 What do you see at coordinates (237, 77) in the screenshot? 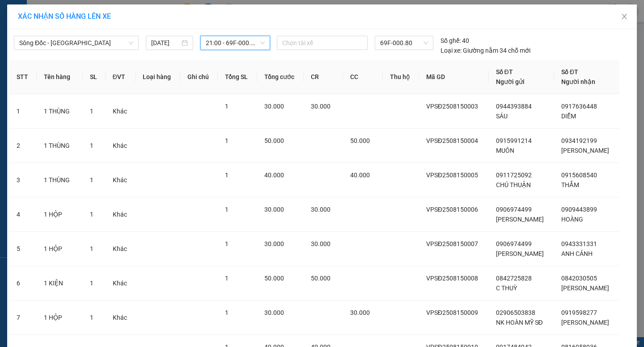
I see `th: Tổng SL` at bounding box center [237, 77].